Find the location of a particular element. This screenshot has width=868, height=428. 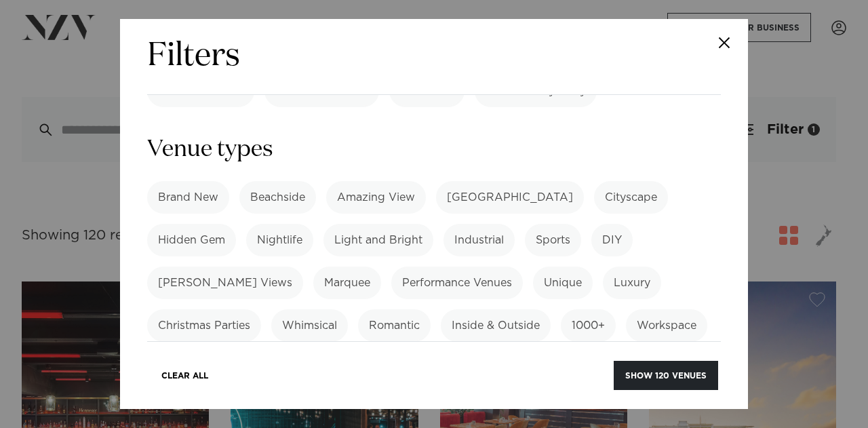

label: Christmas Parties is located at coordinates (204, 326).